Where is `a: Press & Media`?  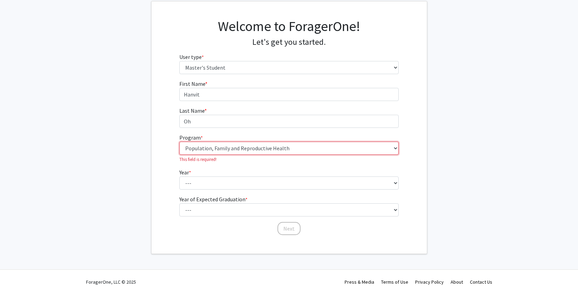 a: Press & Media is located at coordinates (360, 282).